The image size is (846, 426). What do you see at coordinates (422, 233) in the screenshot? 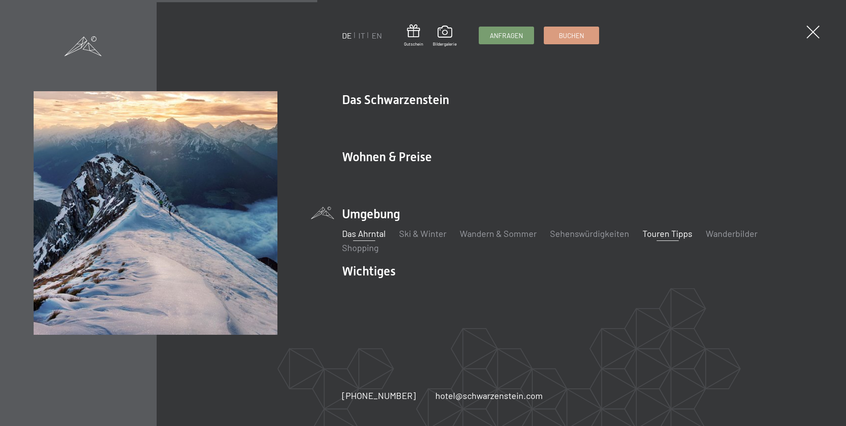
I see `a: Ski & Winter` at bounding box center [422, 233].